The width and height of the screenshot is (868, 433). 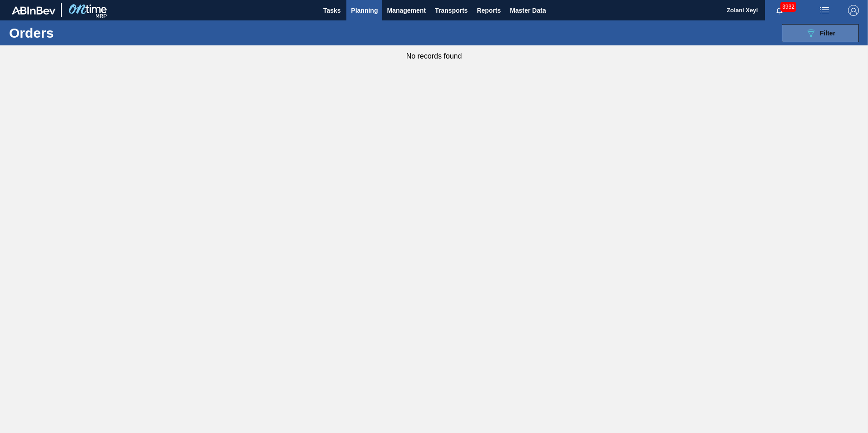 I want to click on span: Reports, so click(x=488, y=10).